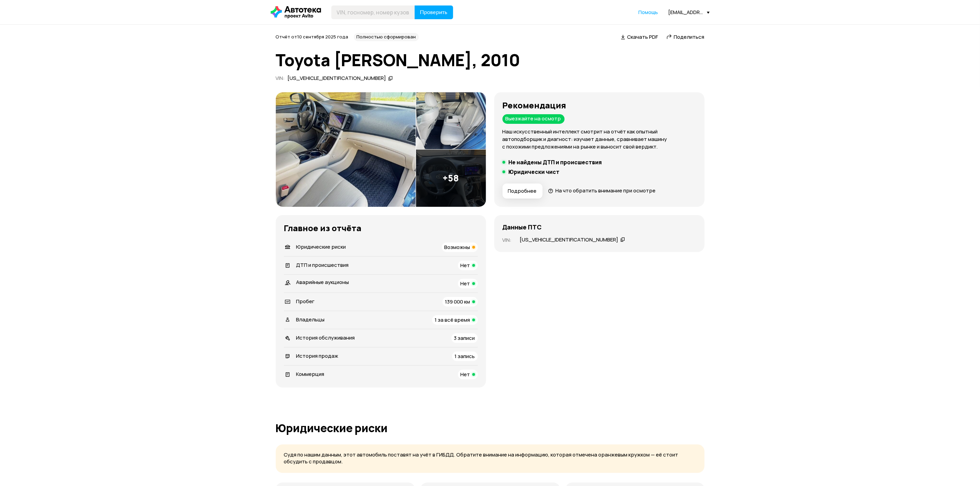 The height and width of the screenshot is (486, 980). What do you see at coordinates (280, 78) in the screenshot?
I see `span: VIN :` at bounding box center [280, 78].